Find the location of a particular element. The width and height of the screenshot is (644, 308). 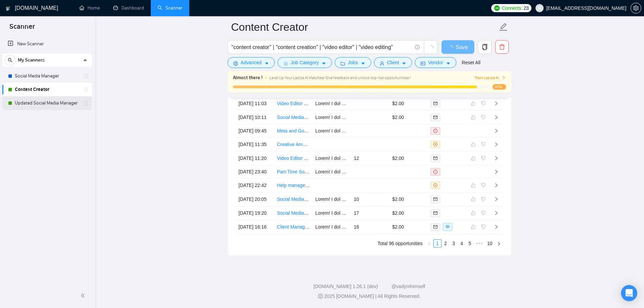

td: Social Media Marketing for next level commercial real estate company - LinkedIn, Facebook, Instagram is located at coordinates (293, 199).